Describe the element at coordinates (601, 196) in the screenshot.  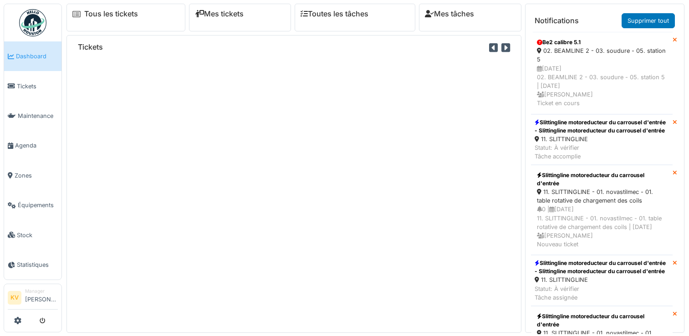
I see `div: 11. SLITTINGLINE - 01. novastilmec - 01. table rotative de chargement des coils` at that location.